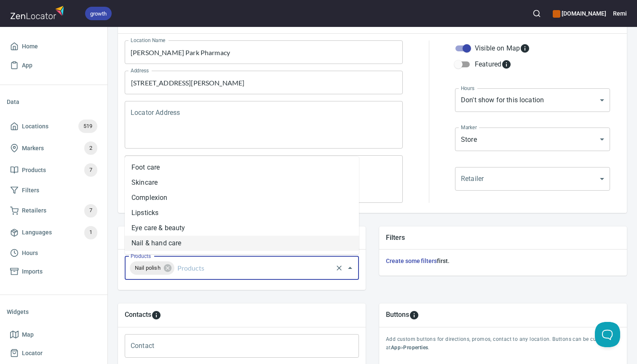  I want to click on span: Markers, so click(33, 148).